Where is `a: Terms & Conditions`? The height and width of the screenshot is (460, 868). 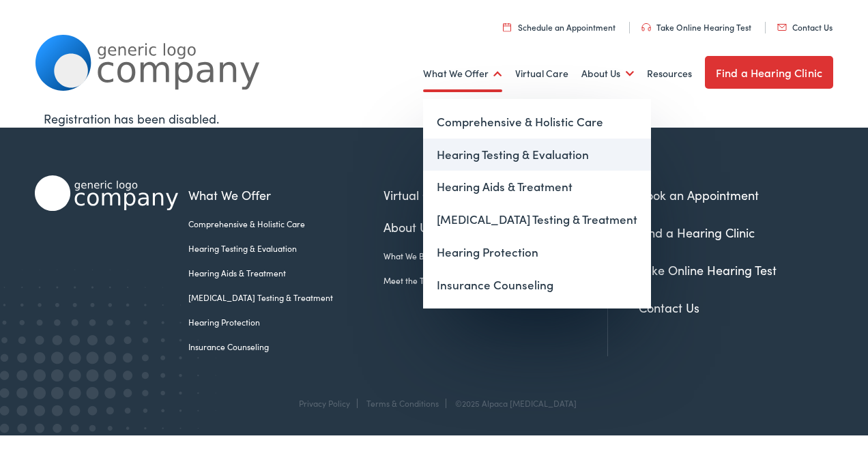 a: Terms & Conditions is located at coordinates (402, 402).